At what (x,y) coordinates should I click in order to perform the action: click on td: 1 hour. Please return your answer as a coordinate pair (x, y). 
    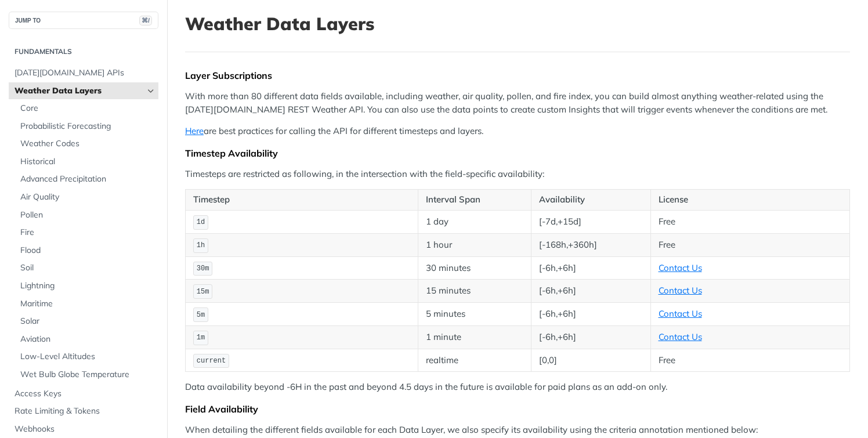
    Looking at the image, I should click on (475, 245).